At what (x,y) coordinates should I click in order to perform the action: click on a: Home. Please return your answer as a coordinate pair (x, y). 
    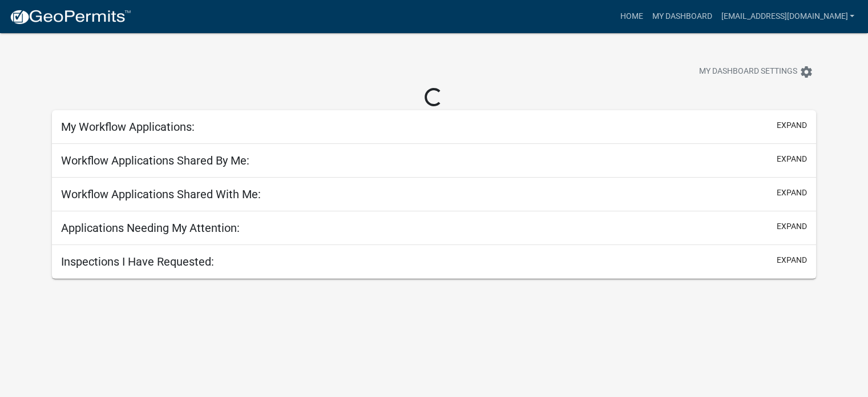
    Looking at the image, I should click on (631, 17).